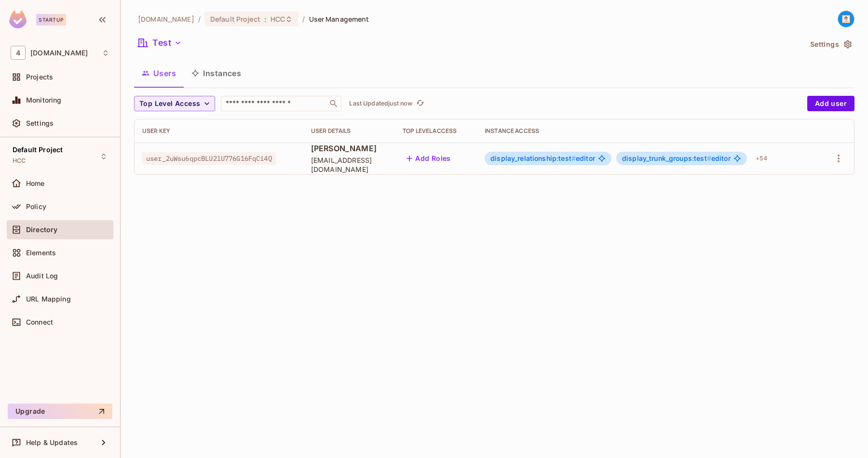 The image size is (868, 458). Describe the element at coordinates (216, 73) in the screenshot. I see `button: Instances` at that location.